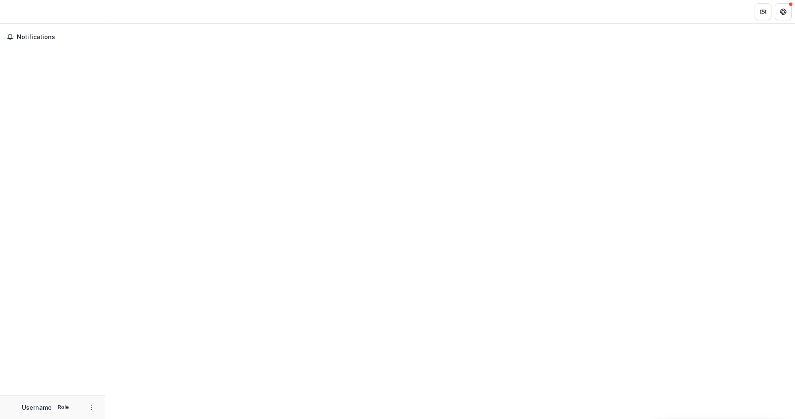  What do you see at coordinates (91, 408) in the screenshot?
I see `button: More` at bounding box center [91, 408].